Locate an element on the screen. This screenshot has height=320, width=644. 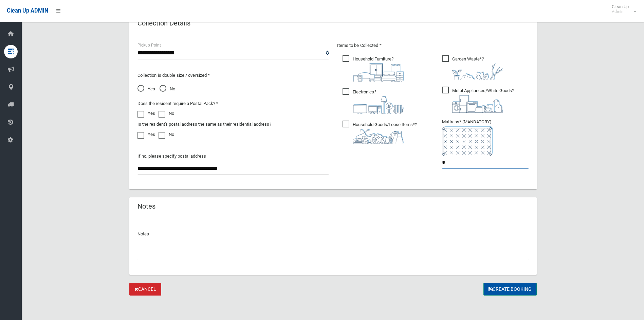
img: aa9efdbe659d29b613fca23ba79d85cb.png is located at coordinates (378, 73).